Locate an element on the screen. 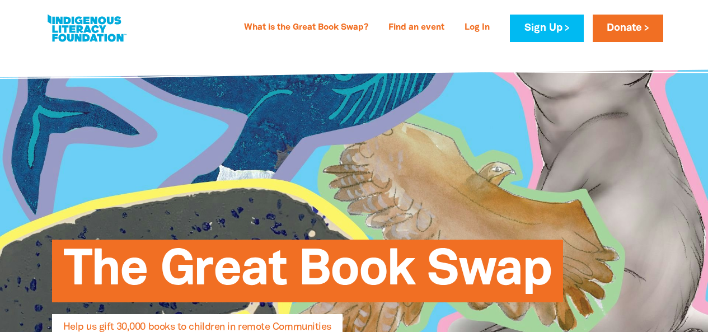 This screenshot has height=332, width=708. a: What is the Great Book Swap? is located at coordinates (306, 28).